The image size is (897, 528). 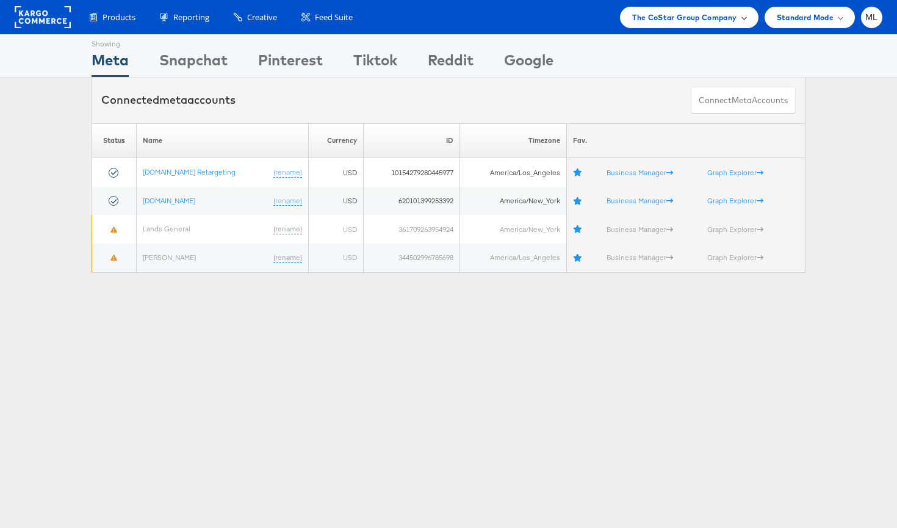 What do you see at coordinates (334, 17) in the screenshot?
I see `span: Feed Suite` at bounding box center [334, 17].